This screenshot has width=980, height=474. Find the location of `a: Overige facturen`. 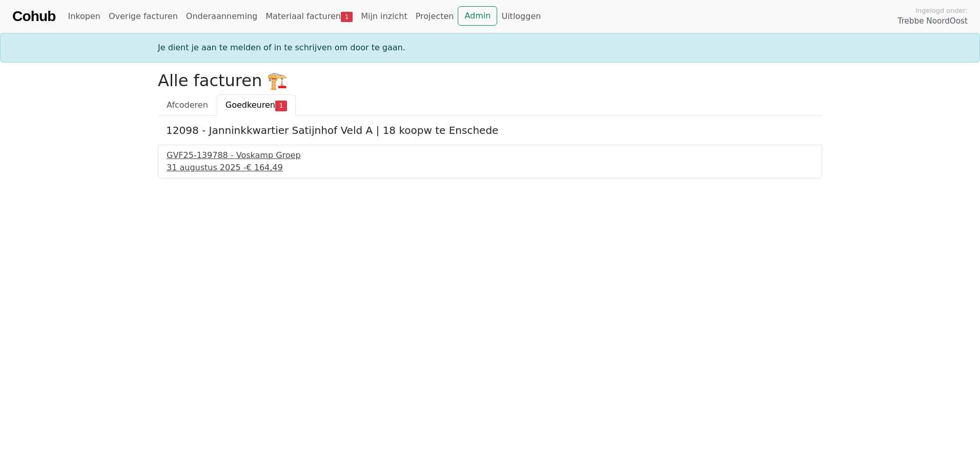

a: Overige facturen is located at coordinates (143, 16).